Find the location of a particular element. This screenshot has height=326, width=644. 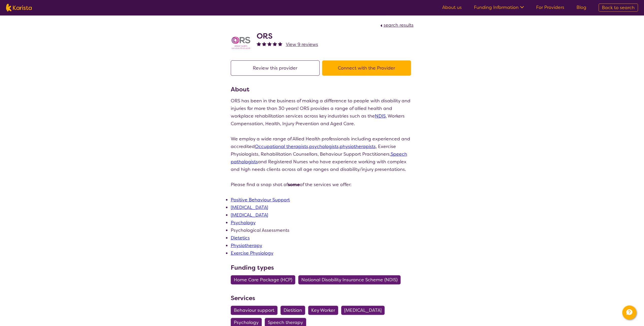

a: Positive Behaviour Support is located at coordinates (260, 200).